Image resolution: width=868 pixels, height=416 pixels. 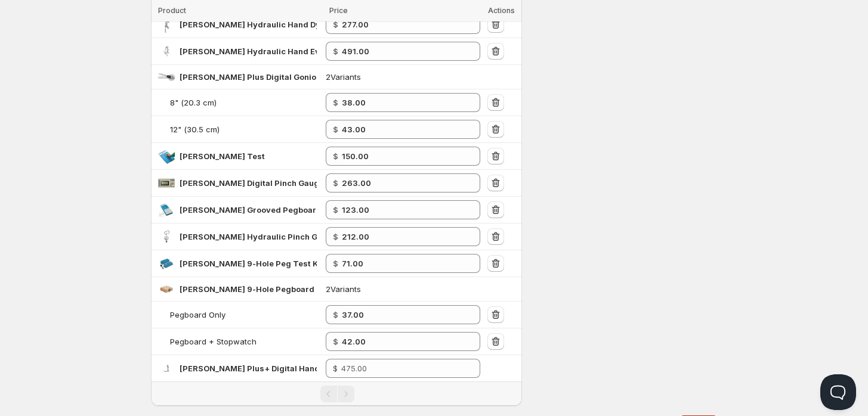 I want to click on nav: Pagination, so click(x=336, y=393).